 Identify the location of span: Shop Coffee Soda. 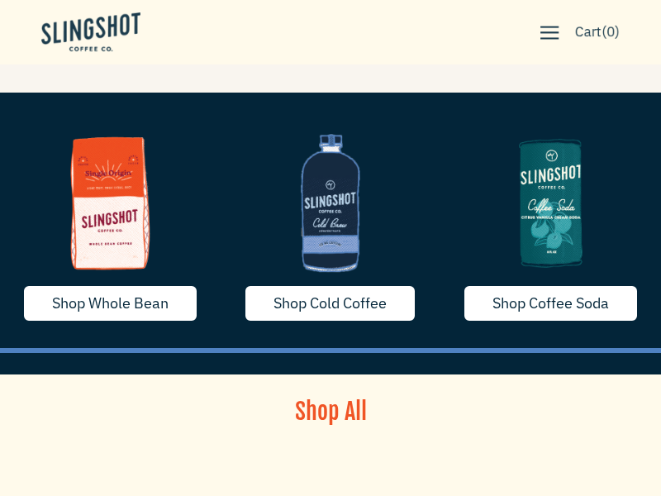
(550, 302).